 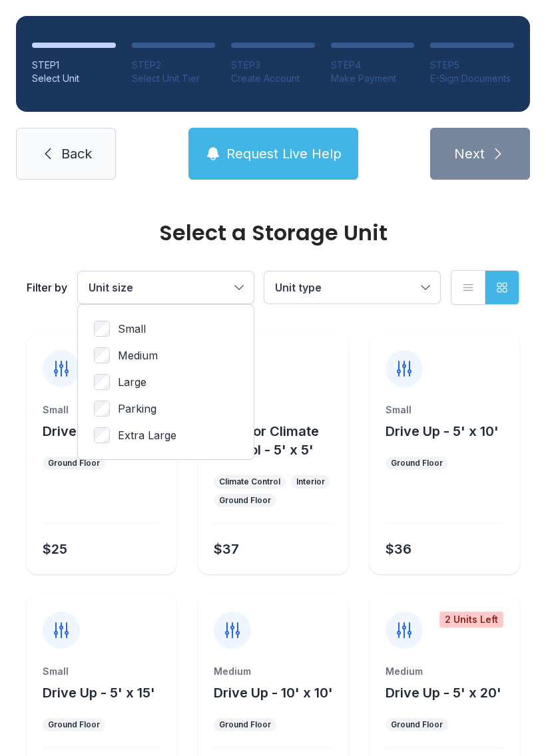 What do you see at coordinates (352, 288) in the screenshot?
I see `button: Unit type` at bounding box center [352, 288].